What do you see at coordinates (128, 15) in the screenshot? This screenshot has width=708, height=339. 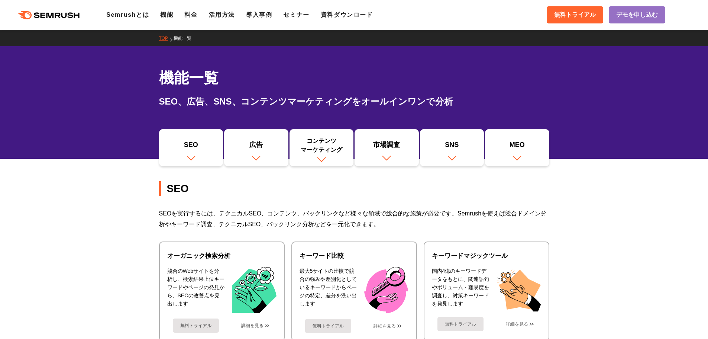 I see `a: Semrushとは` at bounding box center [128, 15].